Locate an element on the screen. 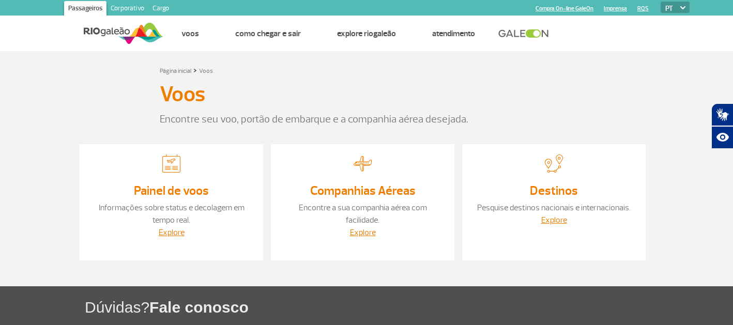 Image resolution: width=733 pixels, height=325 pixels. a: Página inicial is located at coordinates (175, 71).